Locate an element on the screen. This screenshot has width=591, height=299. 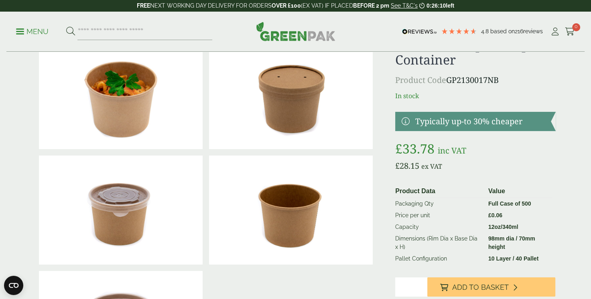
bdi: 33.78 is located at coordinates (415, 148).